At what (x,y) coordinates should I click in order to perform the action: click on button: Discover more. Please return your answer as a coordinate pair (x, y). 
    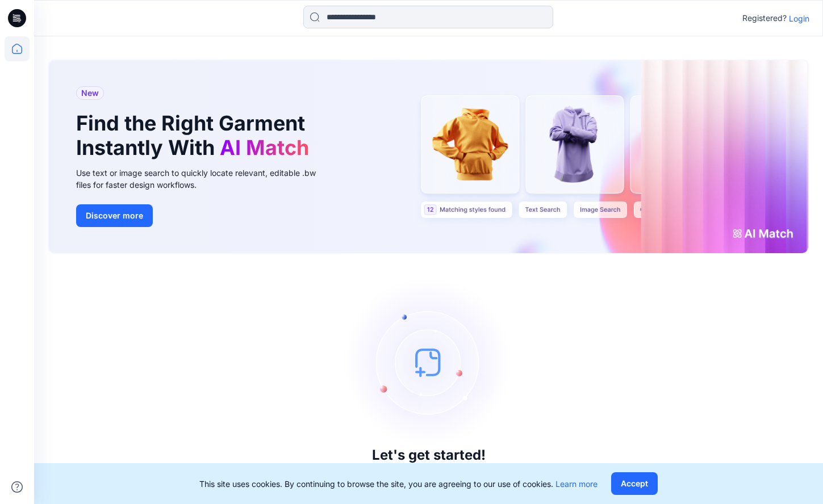
    Looking at the image, I should click on (114, 216).